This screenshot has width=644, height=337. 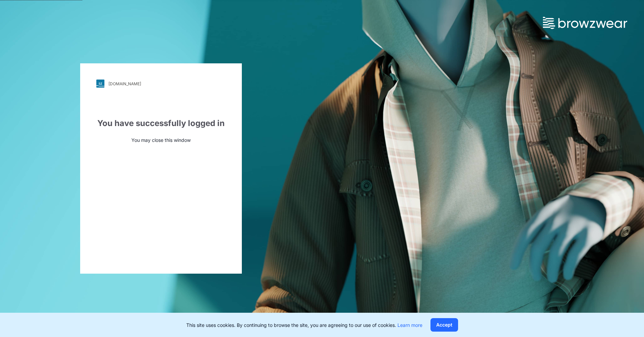 I want to click on p: You may close this window, so click(x=161, y=140).